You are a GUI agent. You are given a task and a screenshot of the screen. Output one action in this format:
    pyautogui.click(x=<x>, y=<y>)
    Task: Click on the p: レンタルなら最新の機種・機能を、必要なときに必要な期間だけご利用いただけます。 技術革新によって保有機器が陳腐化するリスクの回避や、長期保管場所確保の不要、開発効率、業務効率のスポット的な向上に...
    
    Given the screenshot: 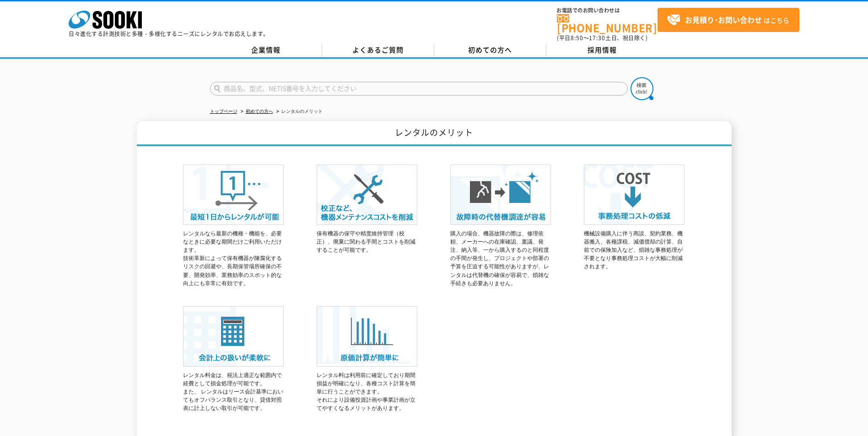 What is the action you would take?
    pyautogui.click(x=234, y=258)
    